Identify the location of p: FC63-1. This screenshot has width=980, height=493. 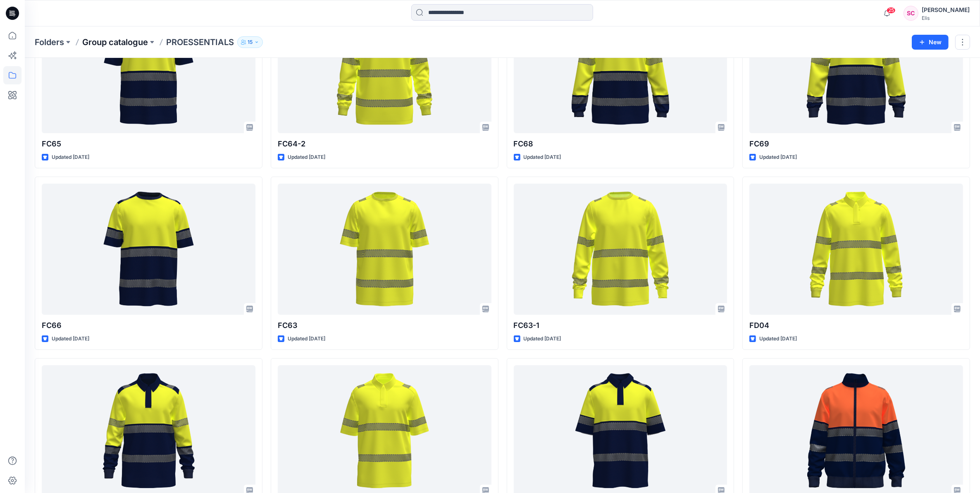
(621, 326).